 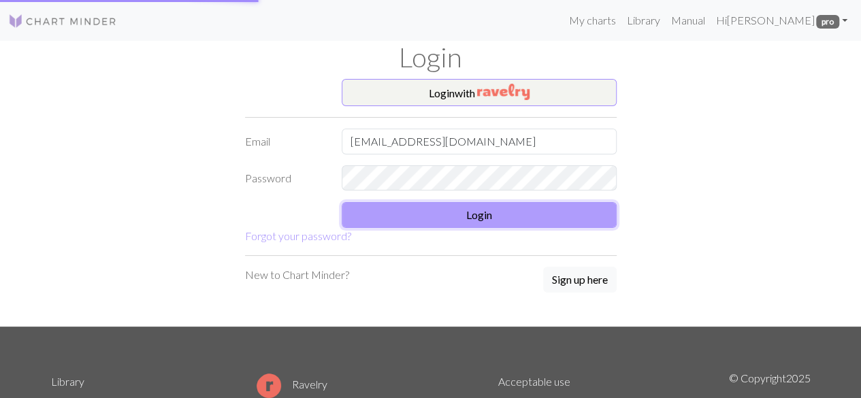 I want to click on h1: Login, so click(x=431, y=57).